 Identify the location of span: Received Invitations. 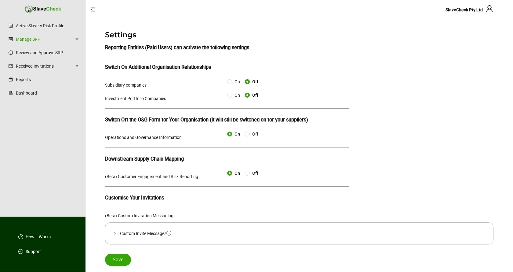
(45, 66).